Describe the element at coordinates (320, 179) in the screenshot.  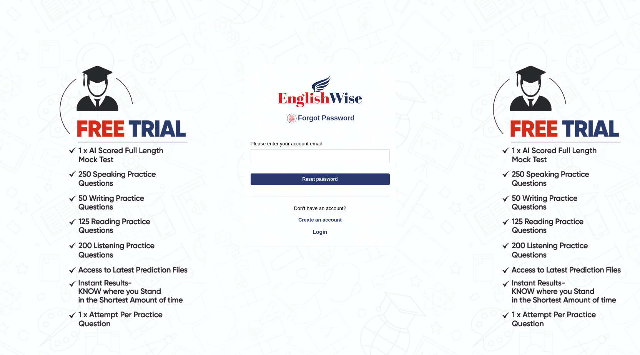
I see `button: Reset password` at that location.